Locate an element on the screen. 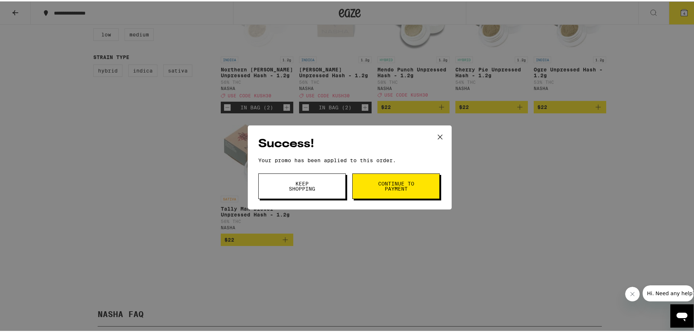 The width and height of the screenshot is (694, 332). button: Continue to payment is located at coordinates (396, 185).